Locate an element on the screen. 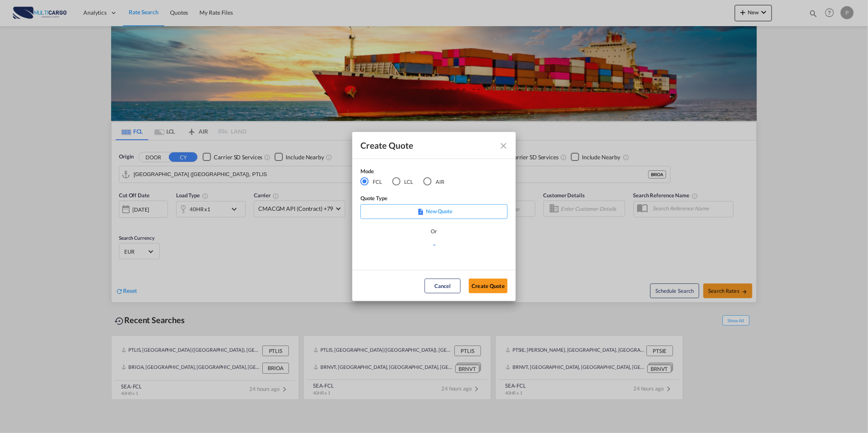 The height and width of the screenshot is (433, 868). md-radio-button: LCL is located at coordinates (403, 182).